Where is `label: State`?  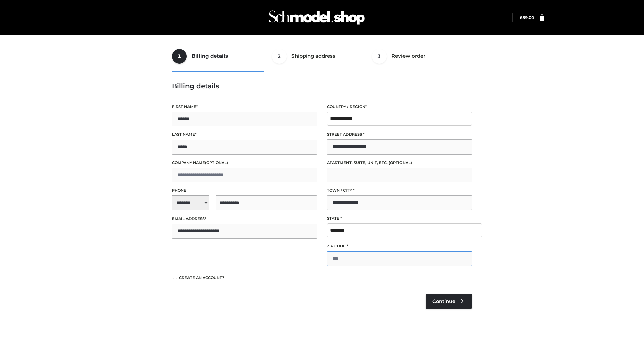
label: State is located at coordinates (399, 218).